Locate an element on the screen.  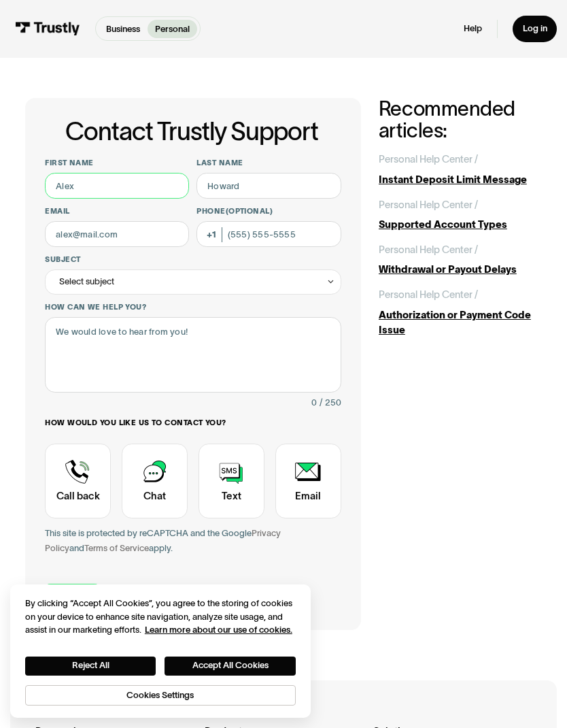
label: Subject is located at coordinates (192, 259).